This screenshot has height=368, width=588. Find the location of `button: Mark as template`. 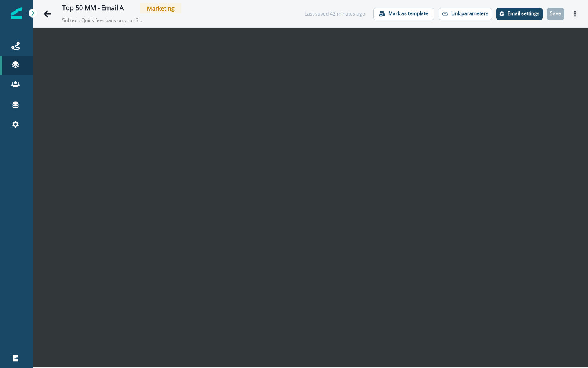

button: Mark as template is located at coordinates (404, 14).